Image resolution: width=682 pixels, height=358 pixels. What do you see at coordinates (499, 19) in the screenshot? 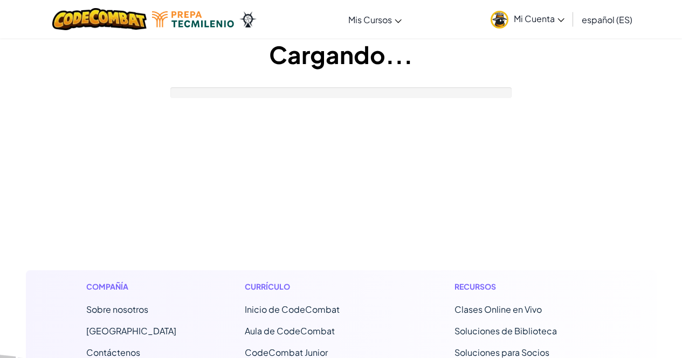
I see `img: avatar` at bounding box center [499, 19].